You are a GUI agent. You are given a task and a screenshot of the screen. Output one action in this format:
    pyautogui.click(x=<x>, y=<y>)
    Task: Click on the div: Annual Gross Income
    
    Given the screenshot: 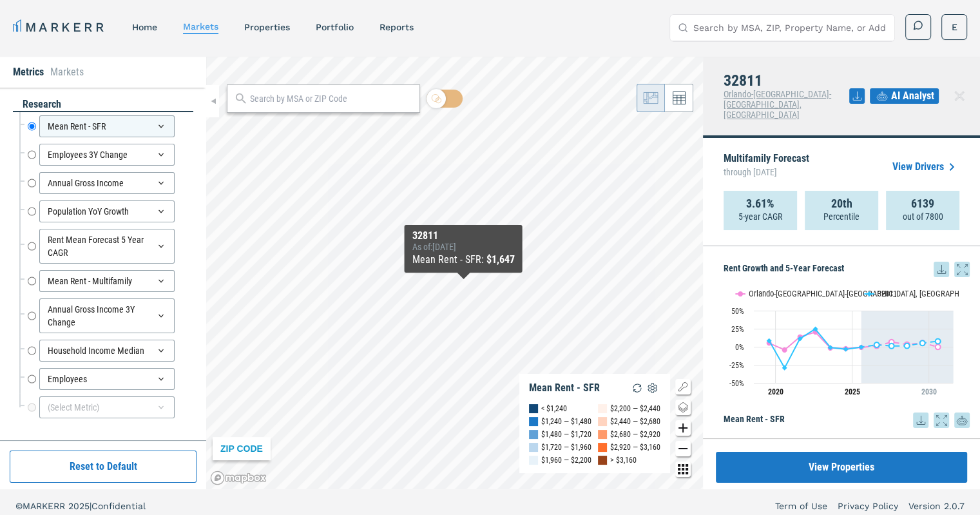 What is the action you would take?
    pyautogui.click(x=107, y=183)
    